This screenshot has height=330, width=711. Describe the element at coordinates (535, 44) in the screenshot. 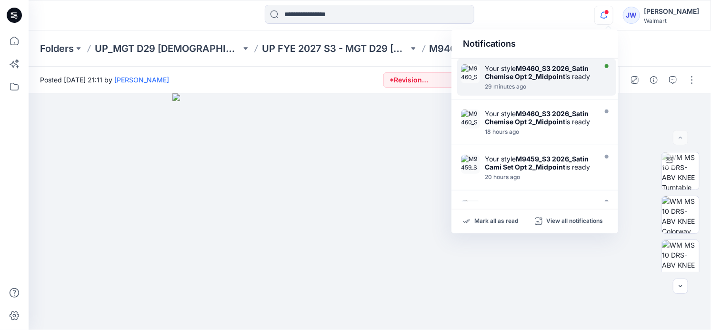

I see `div: Notifications` at that location.